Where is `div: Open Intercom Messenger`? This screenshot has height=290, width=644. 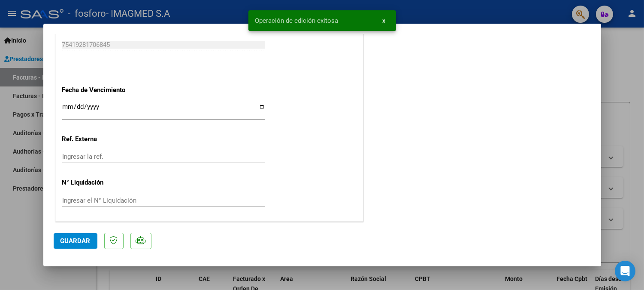 div: Open Intercom Messenger is located at coordinates (625, 271).